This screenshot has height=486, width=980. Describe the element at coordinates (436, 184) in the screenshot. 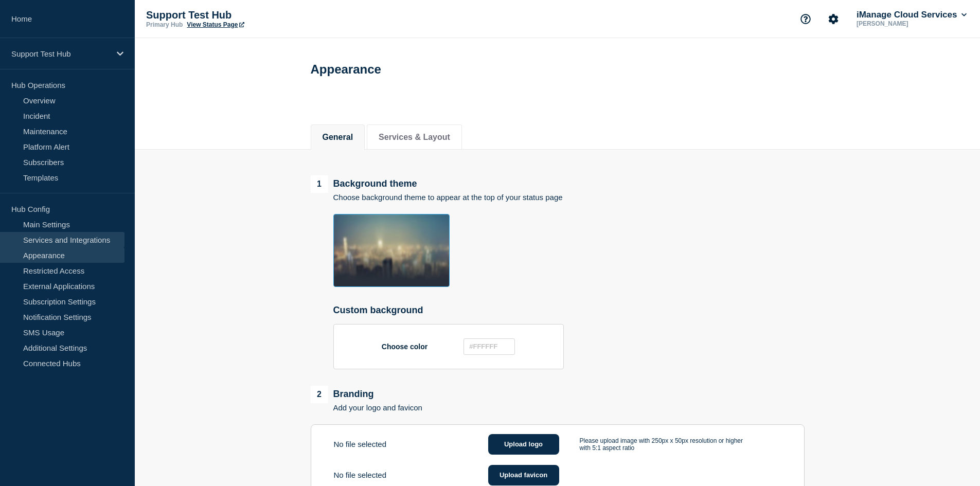

I see `div: Background theme` at that location.